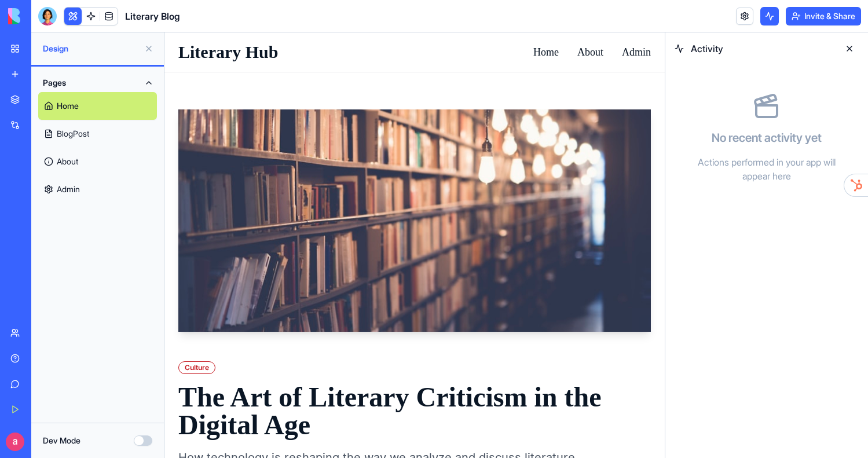 The height and width of the screenshot is (458, 868). Describe the element at coordinates (64, 20) in the screenshot. I see `a: Literary Hub` at that location.